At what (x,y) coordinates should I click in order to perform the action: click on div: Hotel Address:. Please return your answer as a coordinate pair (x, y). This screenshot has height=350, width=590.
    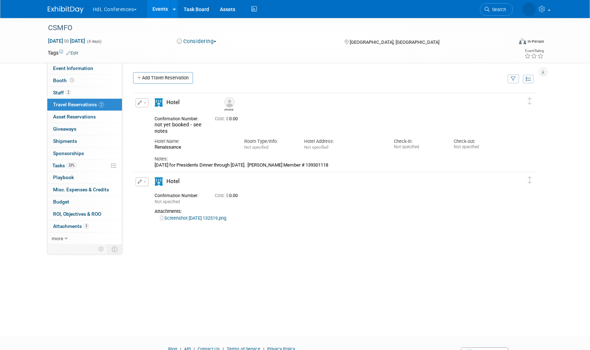
    Looking at the image, I should click on (344, 141).